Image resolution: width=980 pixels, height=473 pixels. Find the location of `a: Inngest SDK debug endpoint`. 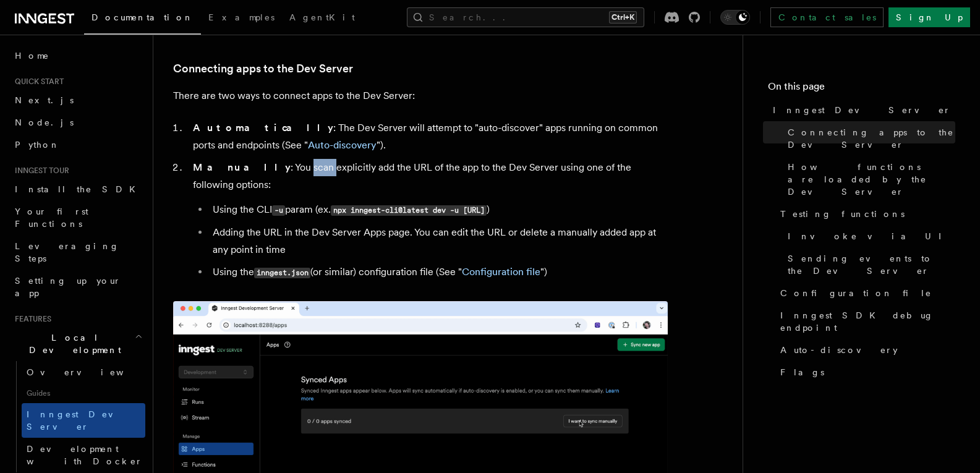

a: Inngest SDK debug endpoint is located at coordinates (865, 321).